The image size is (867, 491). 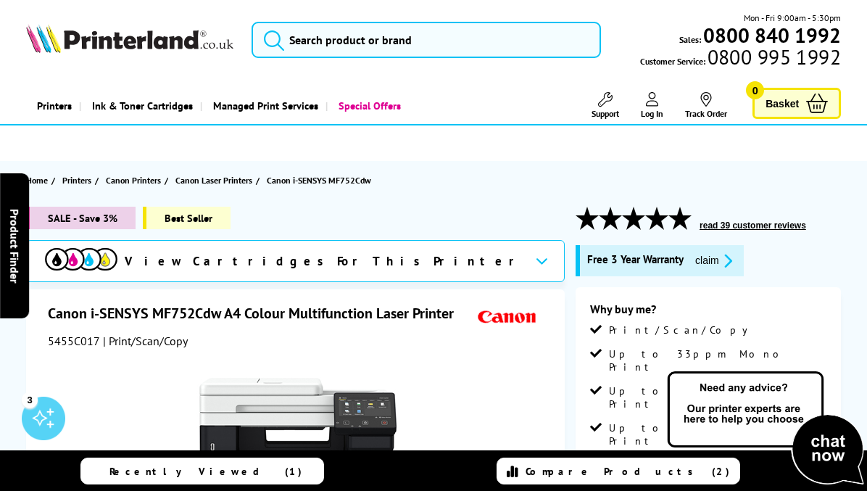 I want to click on span: Free 3 Year Warranty, so click(x=635, y=260).